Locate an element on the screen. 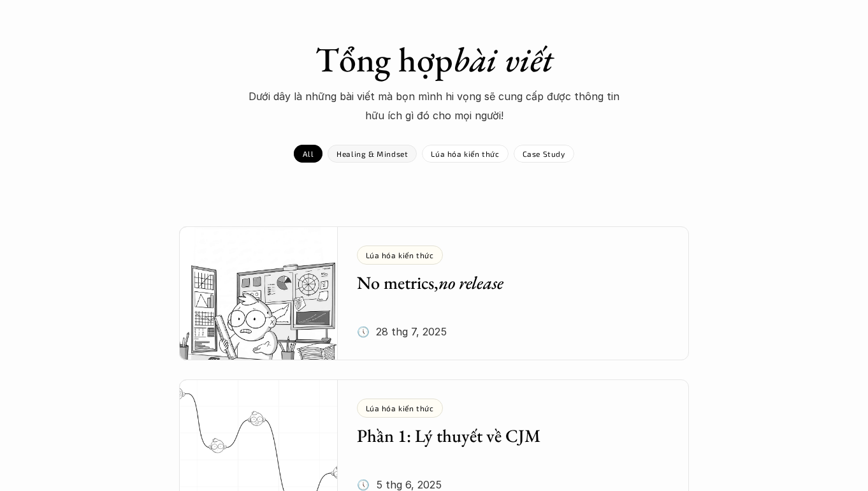 Image resolution: width=868 pixels, height=491 pixels. p: Dưới dây là những bài viết mà bọn mình hi vọng sẽ cung cấp được thông tin hữu ích gì đó cho mọi n... is located at coordinates (434, 106).